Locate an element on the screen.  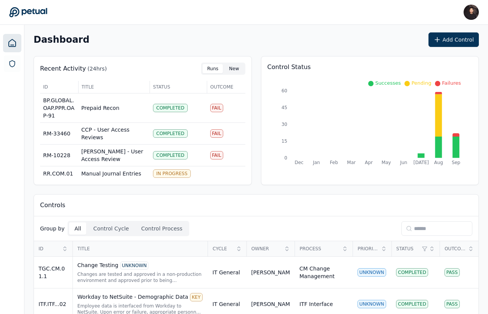
div: In Progress is located at coordinates (172, 174).